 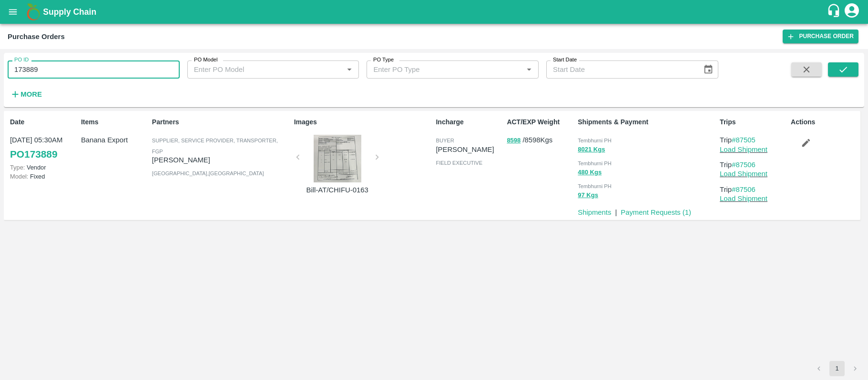 I want to click on nav: pagination navigation, so click(x=836, y=369).